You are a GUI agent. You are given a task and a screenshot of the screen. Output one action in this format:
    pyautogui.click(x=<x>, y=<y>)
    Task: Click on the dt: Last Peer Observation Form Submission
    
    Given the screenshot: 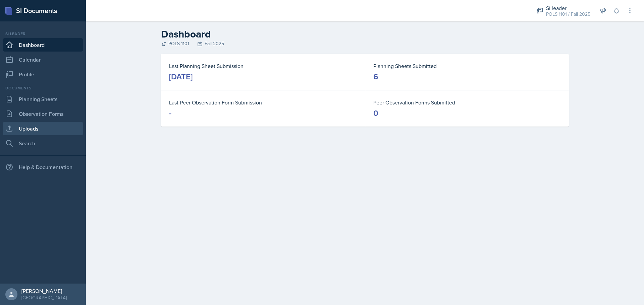 What is the action you would take?
    pyautogui.click(x=263, y=103)
    